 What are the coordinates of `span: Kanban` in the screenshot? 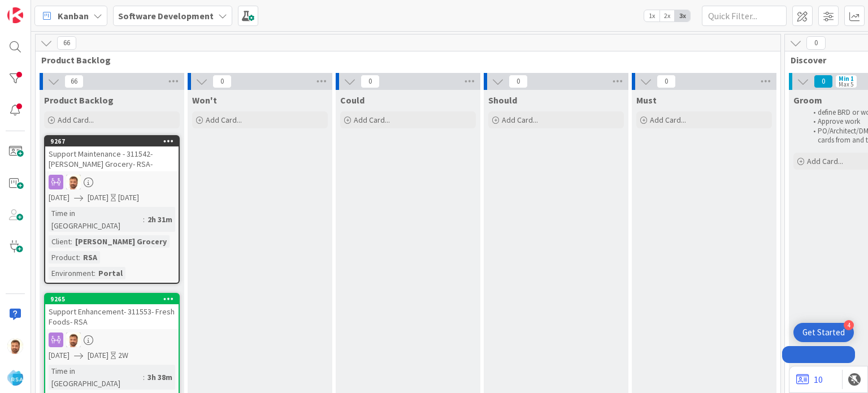 It's located at (73, 16).